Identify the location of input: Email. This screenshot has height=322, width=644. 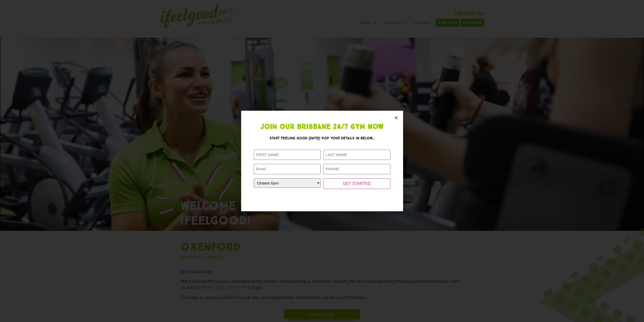
(287, 169).